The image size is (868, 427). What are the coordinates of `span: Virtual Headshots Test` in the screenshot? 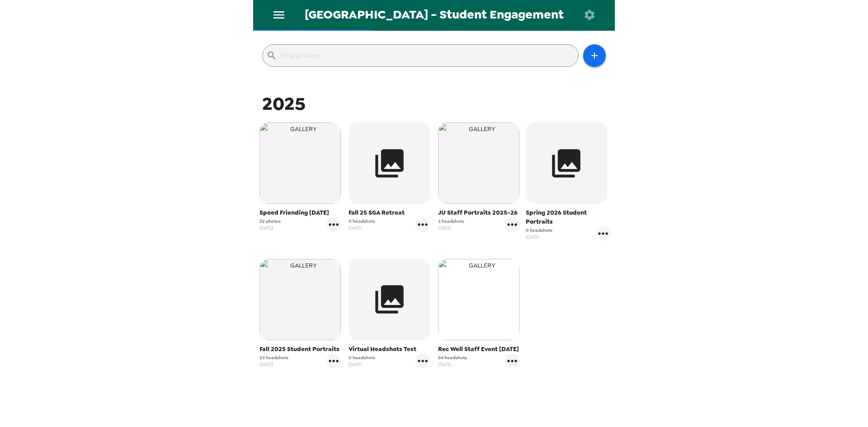 It's located at (389, 349).